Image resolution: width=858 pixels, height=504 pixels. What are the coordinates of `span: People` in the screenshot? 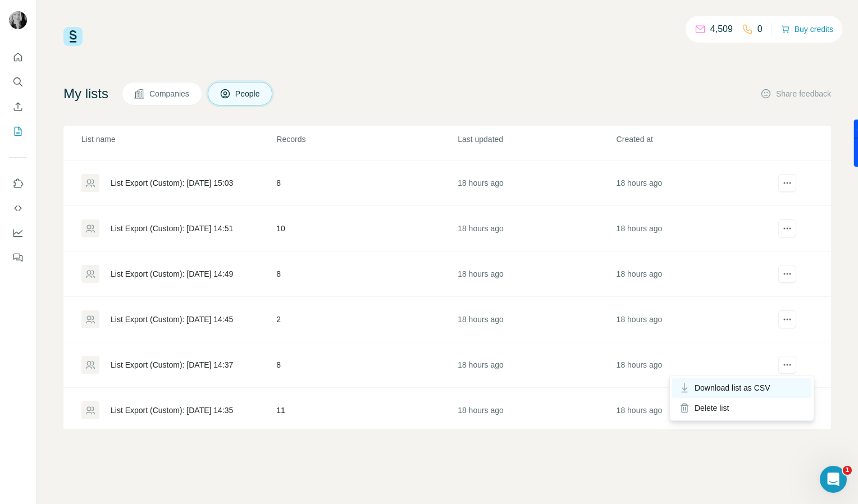 It's located at (248, 94).